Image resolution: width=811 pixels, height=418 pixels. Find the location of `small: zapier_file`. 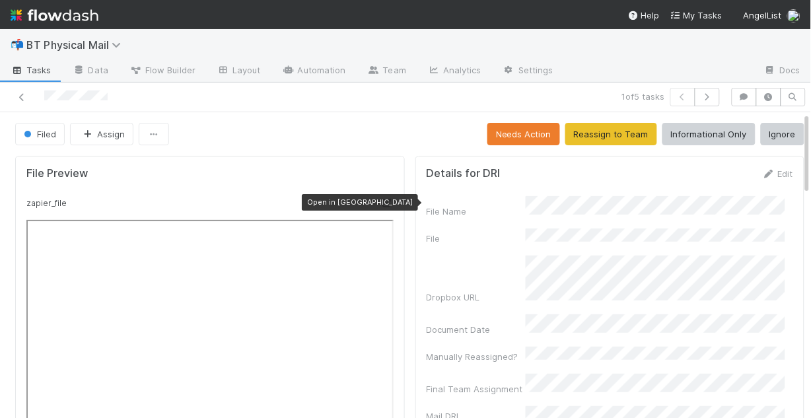

small: zapier_file is located at coordinates (46, 203).